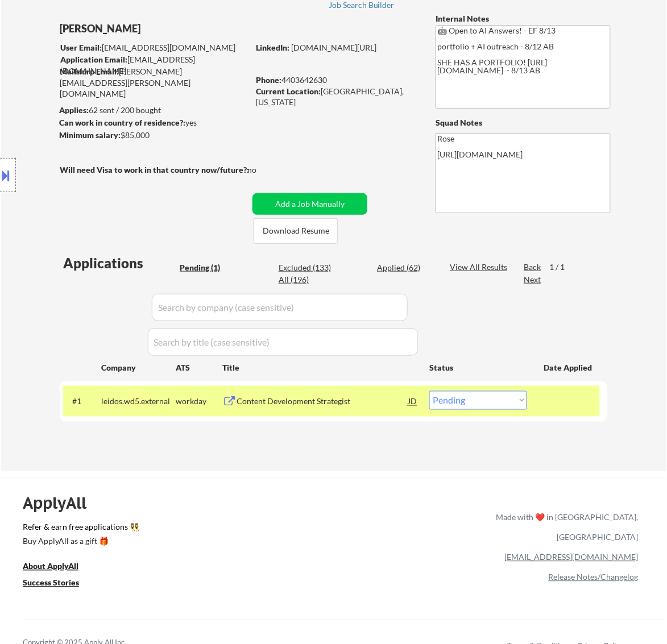  Describe the element at coordinates (296, 231) in the screenshot. I see `button: Download Resume` at that location.